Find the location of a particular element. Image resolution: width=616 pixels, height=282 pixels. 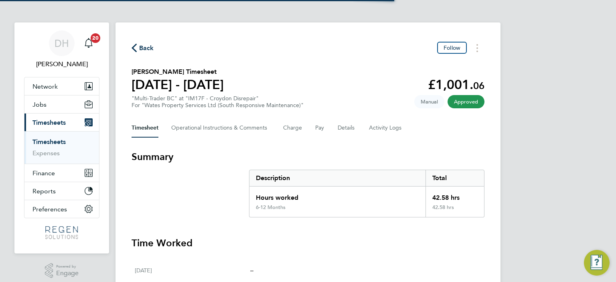

img: regensolutions-logo-retina.png is located at coordinates (61, 232).